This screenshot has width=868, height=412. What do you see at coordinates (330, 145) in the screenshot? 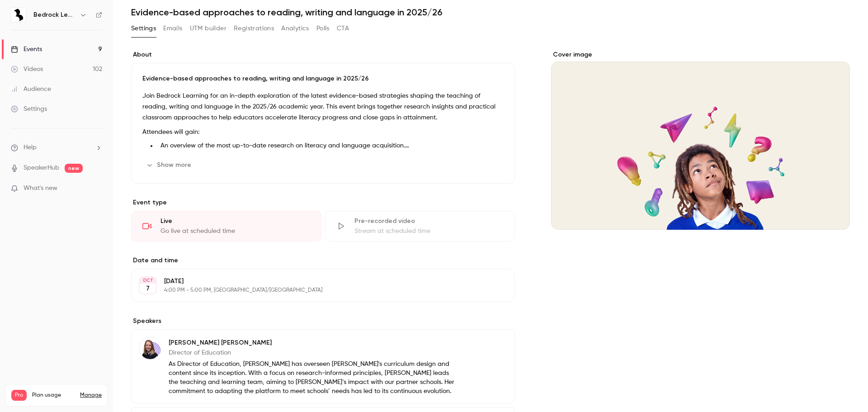
I see `li: An overview of the most up-to-date research on literacy and language acquisition.` at bounding box center [330, 145].